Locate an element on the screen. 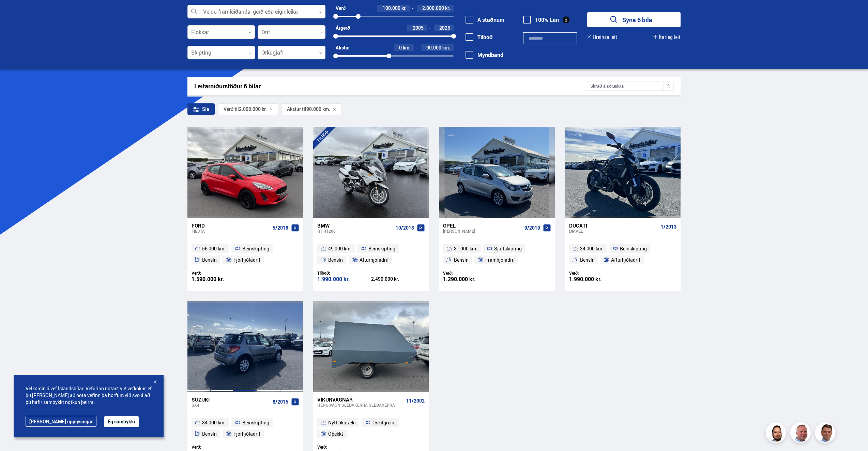 This screenshot has height=451, width=868. span: 90.000 is located at coordinates (434, 47).